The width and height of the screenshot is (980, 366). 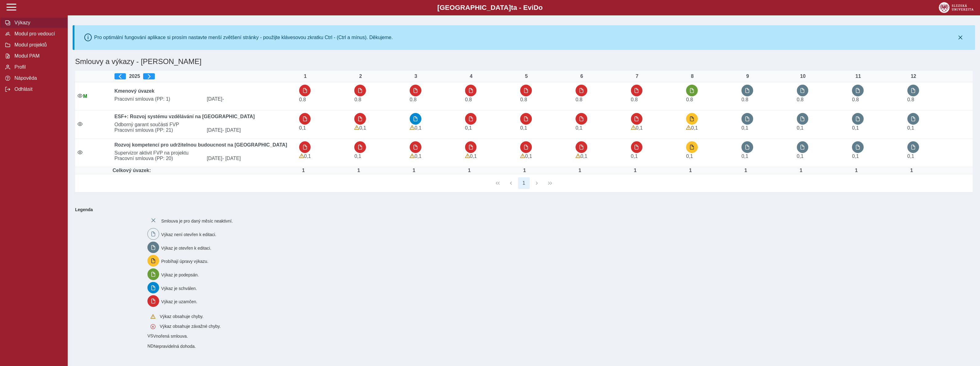 I want to click on div: 2025, so click(x=205, y=76).